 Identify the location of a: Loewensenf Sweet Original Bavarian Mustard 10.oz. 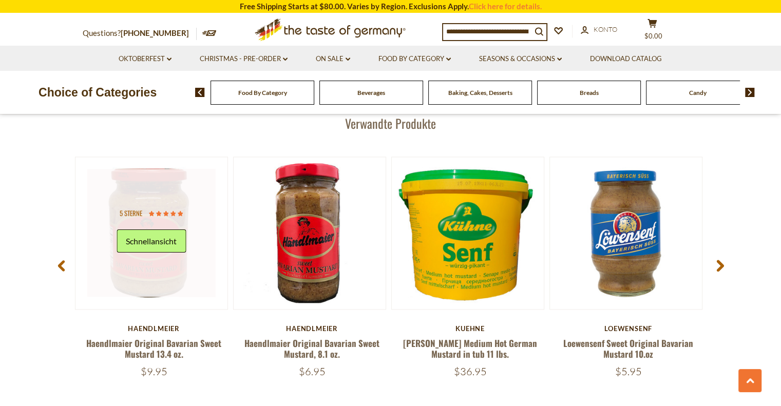
(628, 349).